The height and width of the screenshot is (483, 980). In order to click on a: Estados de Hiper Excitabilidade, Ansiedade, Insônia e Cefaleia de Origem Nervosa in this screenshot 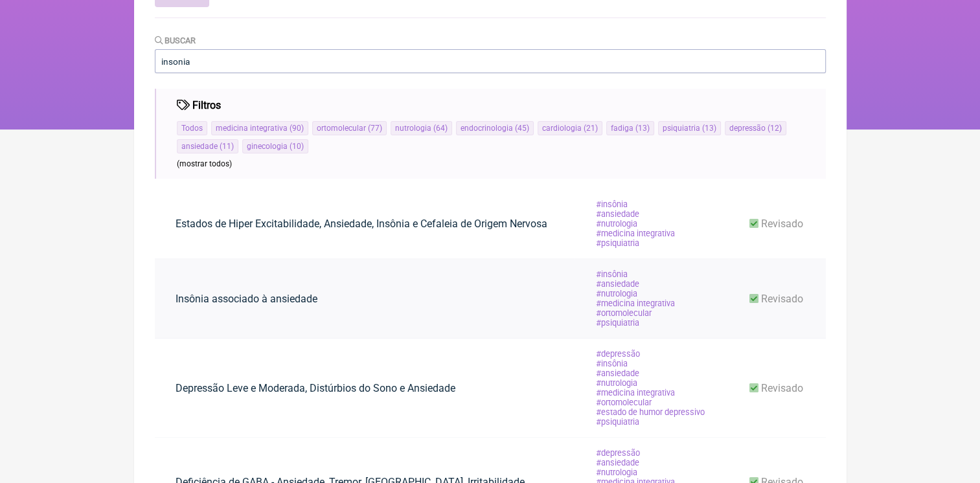, I will do `click(362, 224)`.